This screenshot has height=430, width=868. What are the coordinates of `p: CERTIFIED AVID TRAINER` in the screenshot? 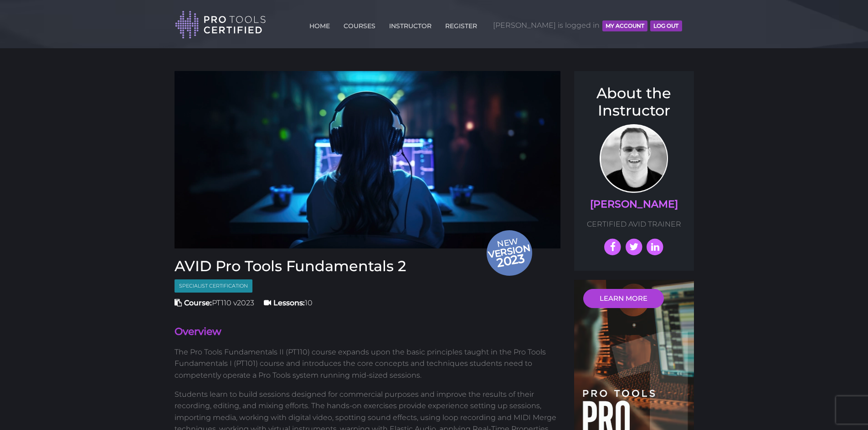 It's located at (633, 225).